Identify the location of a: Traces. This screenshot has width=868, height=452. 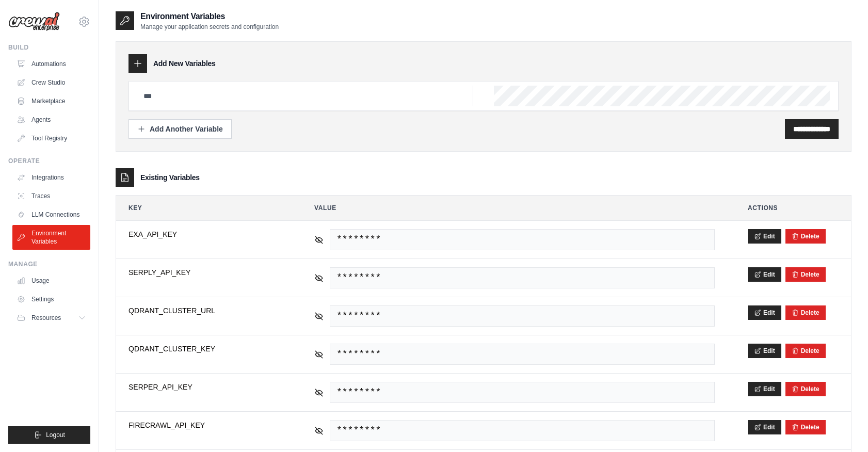
(51, 196).